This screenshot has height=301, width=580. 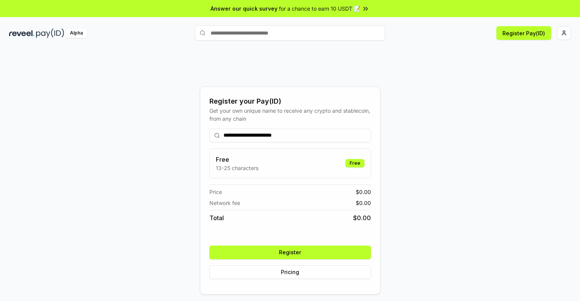 What do you see at coordinates (215, 192) in the screenshot?
I see `span: Price` at bounding box center [215, 192].